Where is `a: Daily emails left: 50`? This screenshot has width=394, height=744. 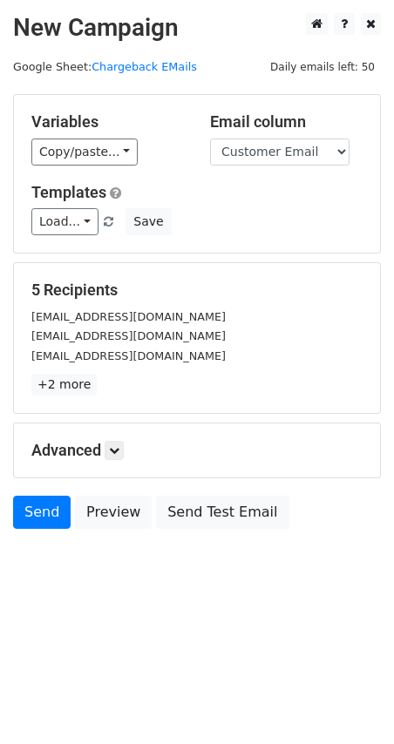 a: Daily emails left: 50 is located at coordinates (323, 66).